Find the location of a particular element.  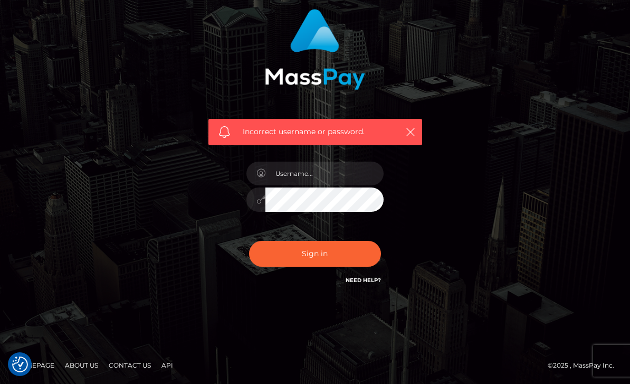

input: Username... is located at coordinates (325, 173).